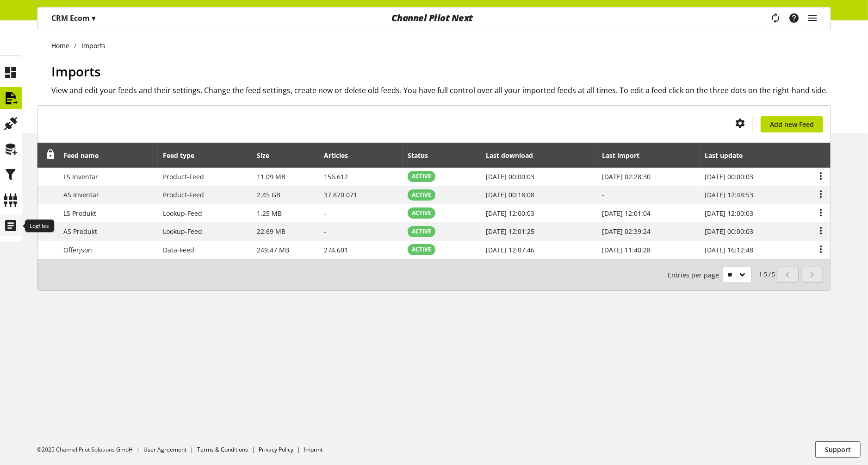  Describe the element at coordinates (73, 18) in the screenshot. I see `p: CRM Ecom` at that location.